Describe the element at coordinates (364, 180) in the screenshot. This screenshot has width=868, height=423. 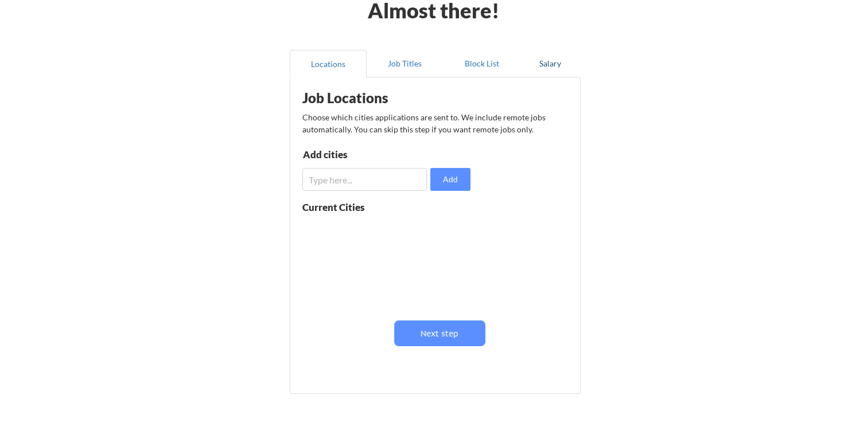
I see `input: Type here...` at that location.